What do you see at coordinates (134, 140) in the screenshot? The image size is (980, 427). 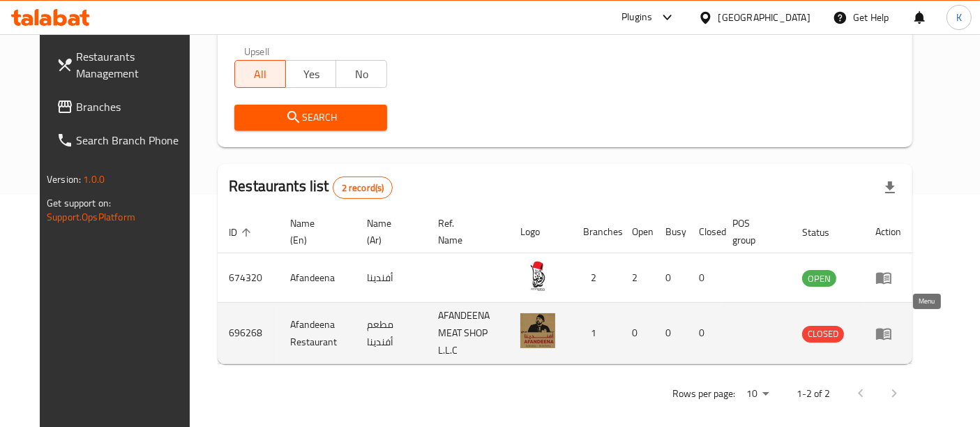 I see `span: Search Branch Phone` at bounding box center [134, 140].